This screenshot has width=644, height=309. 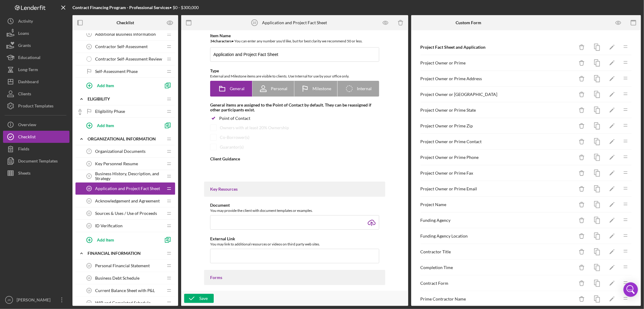 What do you see at coordinates (498, 236) in the screenshot?
I see `div: Funding Agency Location` at bounding box center [498, 236].